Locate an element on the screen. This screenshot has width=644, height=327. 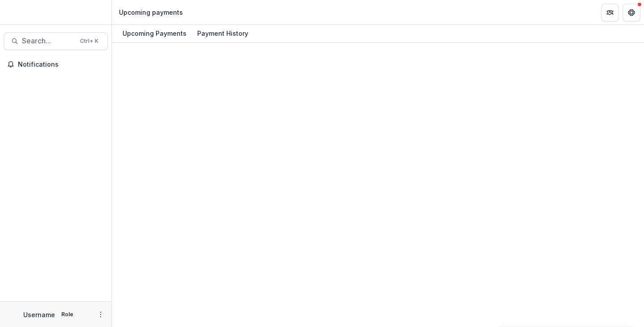
div: Upcoming Payments is located at coordinates (154, 33).